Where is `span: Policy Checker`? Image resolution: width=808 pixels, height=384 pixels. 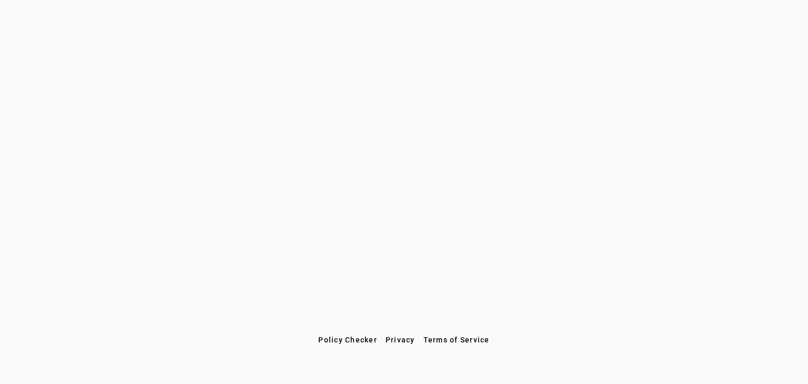 span: Policy Checker is located at coordinates (348, 340).